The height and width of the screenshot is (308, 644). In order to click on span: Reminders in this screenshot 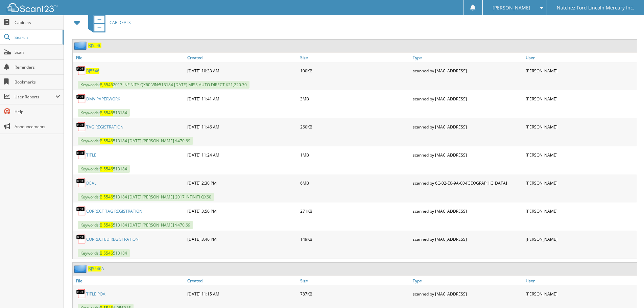, I will do `click(37, 67)`.